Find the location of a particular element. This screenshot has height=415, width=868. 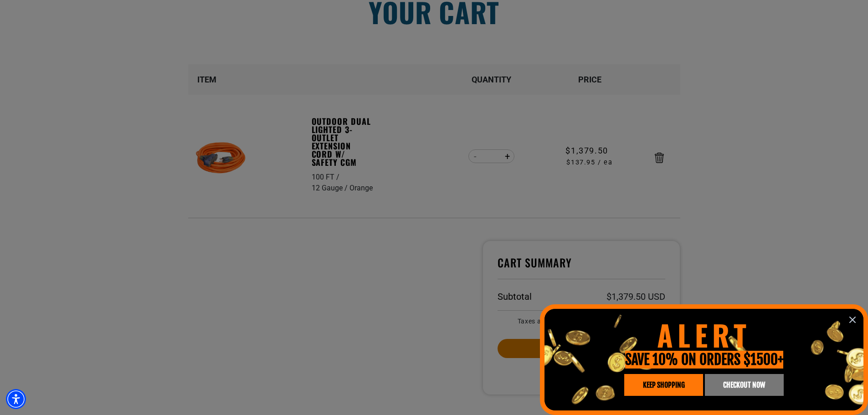

a: KEEP SHOPPING is located at coordinates (663, 385).